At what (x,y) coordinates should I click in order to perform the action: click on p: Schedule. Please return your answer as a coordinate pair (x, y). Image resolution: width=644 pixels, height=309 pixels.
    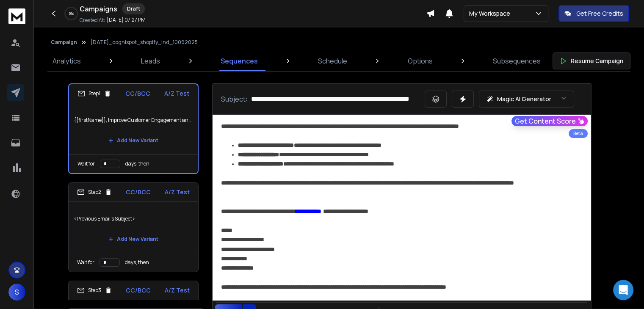
    Looking at the image, I should click on (332, 61).